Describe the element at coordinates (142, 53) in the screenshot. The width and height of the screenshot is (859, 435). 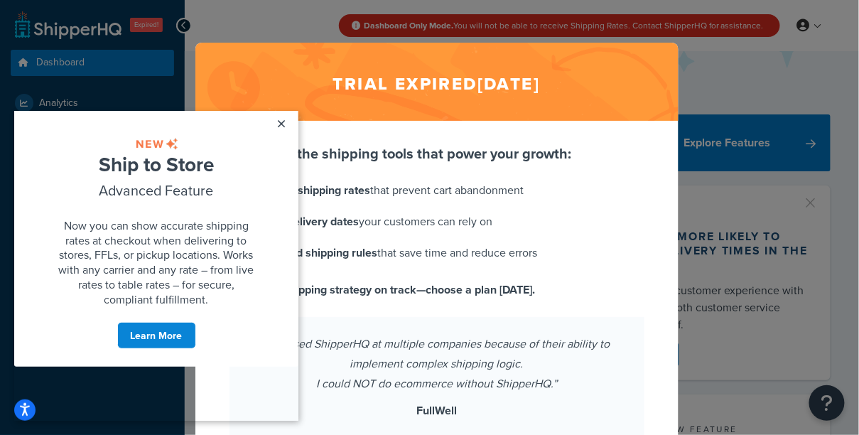
I see `span: Ship to Store` at that location.